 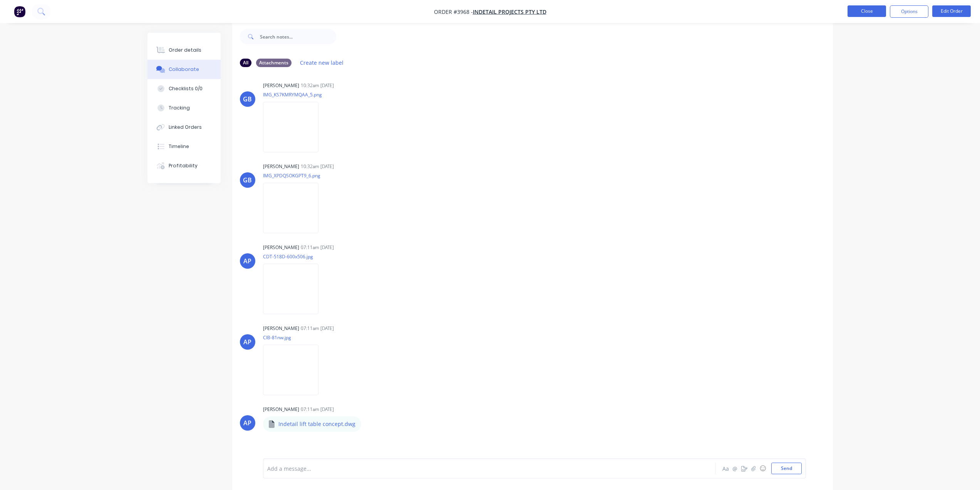 I want to click on div: Linked Orders, so click(x=185, y=128).